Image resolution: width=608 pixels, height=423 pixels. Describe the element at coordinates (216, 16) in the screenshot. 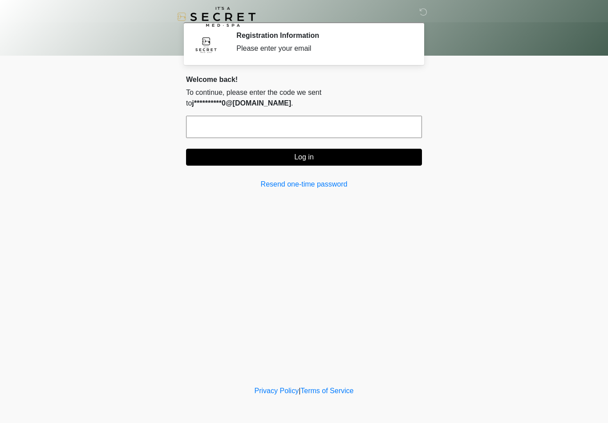

I see `img: It's A Secret Med Spa Logo` at that location.